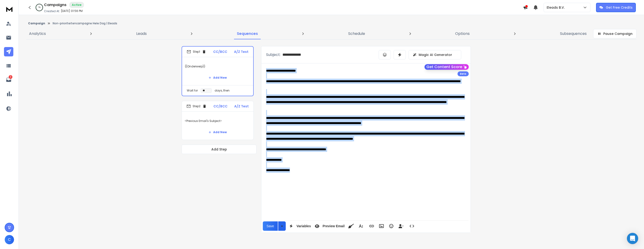 Image resolution: width=644 pixels, height=249 pixels. What do you see at coordinates (361, 226) in the screenshot?
I see `button: More Text` at bounding box center [361, 226].